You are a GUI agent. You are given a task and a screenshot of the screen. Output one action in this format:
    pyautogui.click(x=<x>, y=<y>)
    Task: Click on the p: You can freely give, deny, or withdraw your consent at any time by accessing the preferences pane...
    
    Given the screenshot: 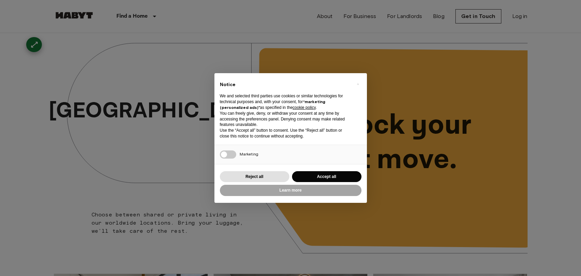 What is the action you would take?
    pyautogui.click(x=285, y=119)
    